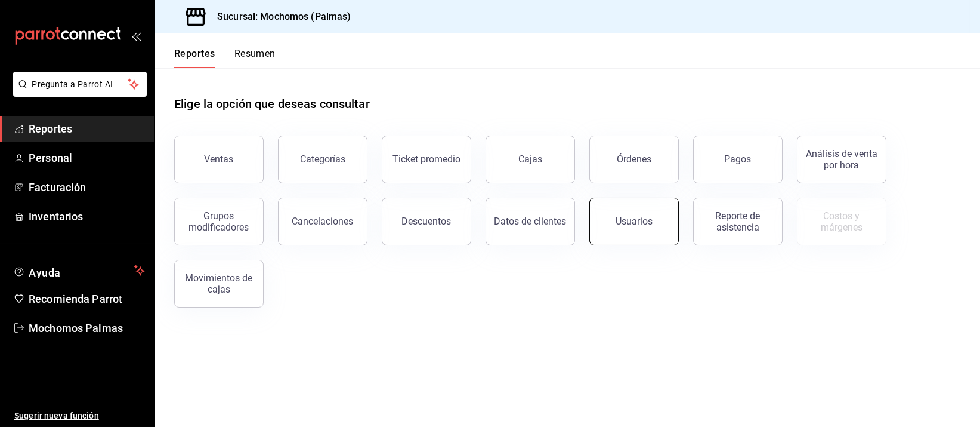 This screenshot has width=980, height=427. Describe the element at coordinates (219, 160) in the screenshot. I see `button: Ventas` at that location.